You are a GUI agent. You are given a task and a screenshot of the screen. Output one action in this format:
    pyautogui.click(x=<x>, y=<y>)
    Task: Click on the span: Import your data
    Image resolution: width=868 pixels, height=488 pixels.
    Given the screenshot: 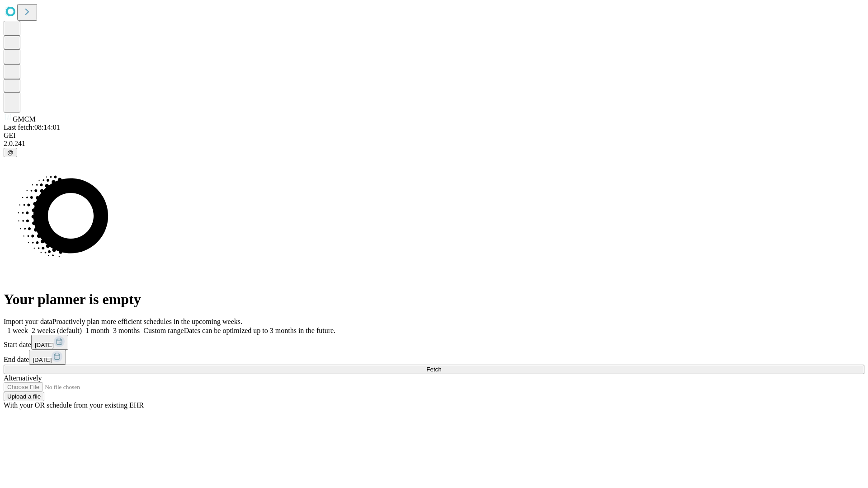 What is the action you would take?
    pyautogui.click(x=28, y=321)
    